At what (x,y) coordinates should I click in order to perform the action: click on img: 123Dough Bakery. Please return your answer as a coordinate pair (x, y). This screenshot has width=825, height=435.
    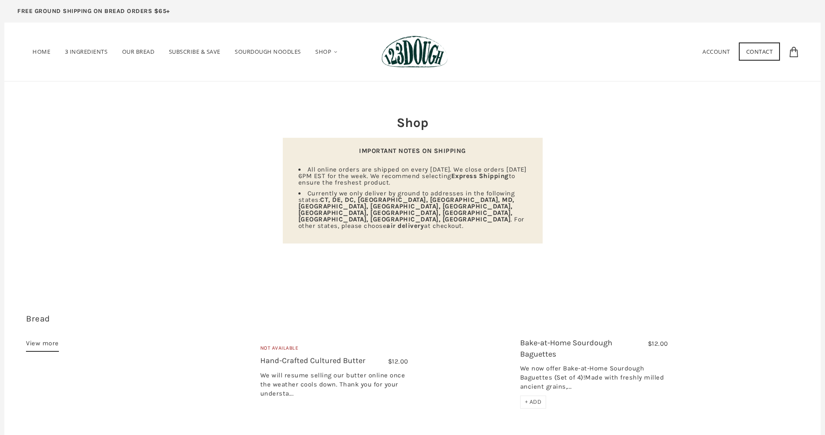
    Looking at the image, I should click on (415, 52).